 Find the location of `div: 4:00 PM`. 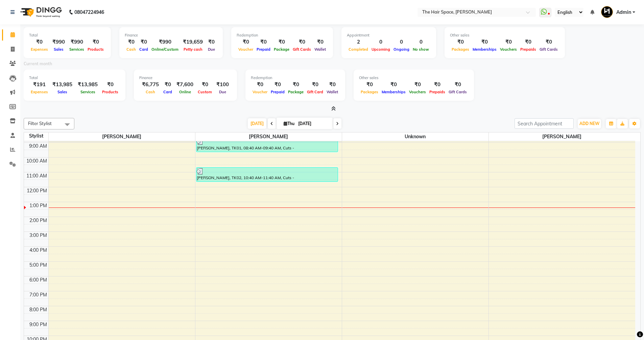

div: 4:00 PM is located at coordinates (39, 250).